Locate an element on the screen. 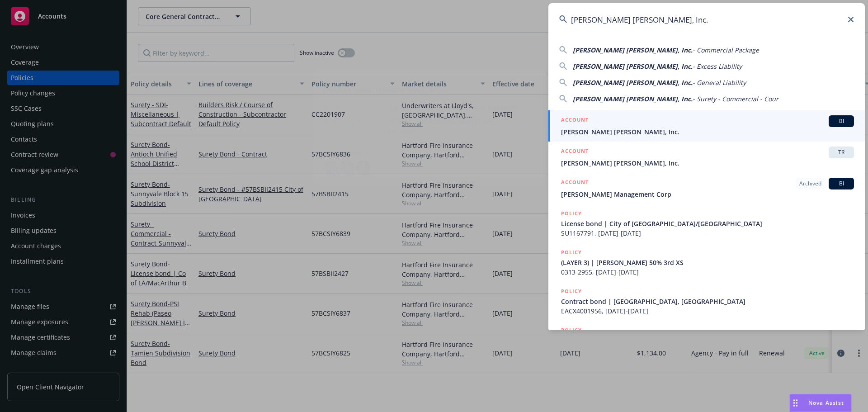 The height and width of the screenshot is (412, 868). span: TR is located at coordinates (841, 153).